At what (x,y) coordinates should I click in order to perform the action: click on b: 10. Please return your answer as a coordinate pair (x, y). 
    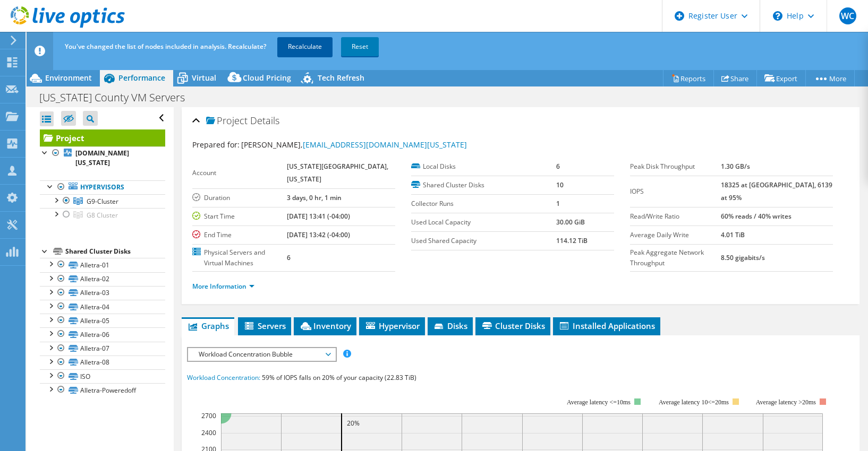
    Looking at the image, I should click on (560, 185).